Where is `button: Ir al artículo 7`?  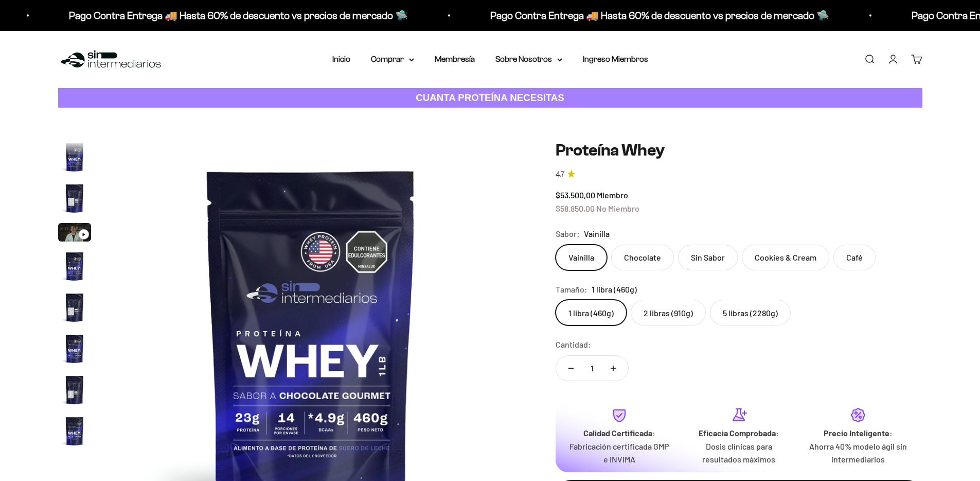 button: Ir al artículo 7 is located at coordinates (75, 391).